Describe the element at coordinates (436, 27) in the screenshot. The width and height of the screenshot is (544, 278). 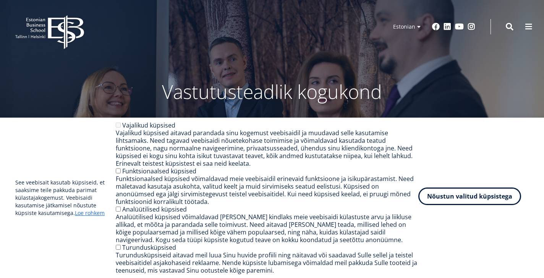
I see `a: Facebook` at that location.